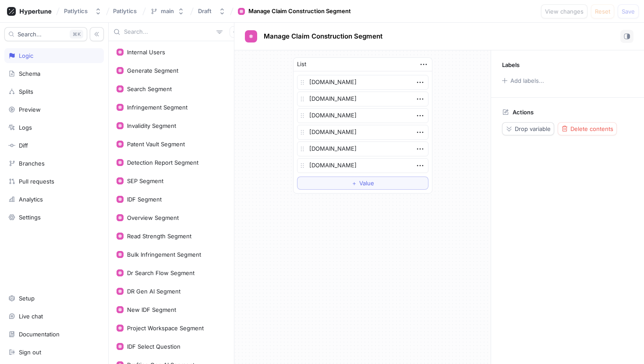  Describe the element at coordinates (527, 80) in the screenshot. I see `div: Add labels...` at that location.